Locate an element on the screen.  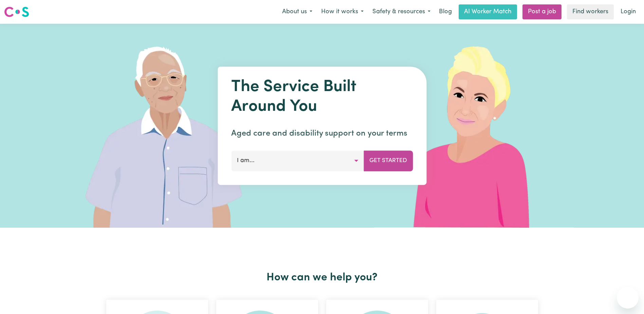
a: Post a job is located at coordinates (542, 12).